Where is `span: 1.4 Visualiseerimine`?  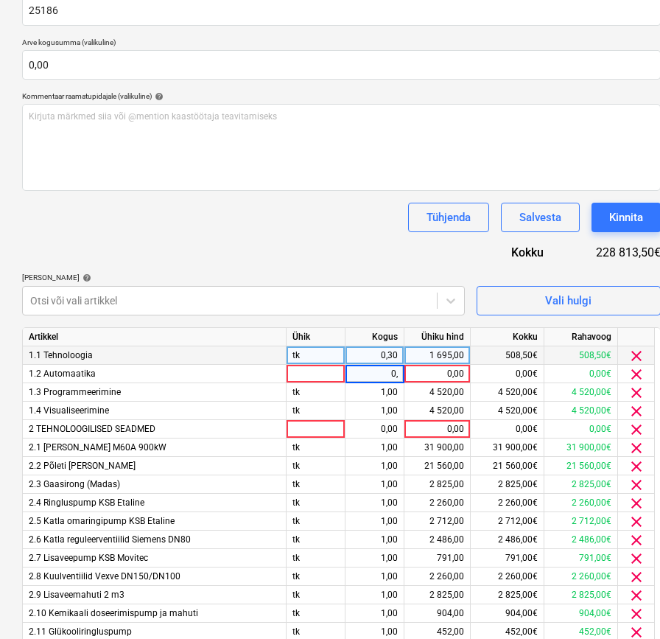 span: 1.4 Visualiseerimine is located at coordinates (69, 410).